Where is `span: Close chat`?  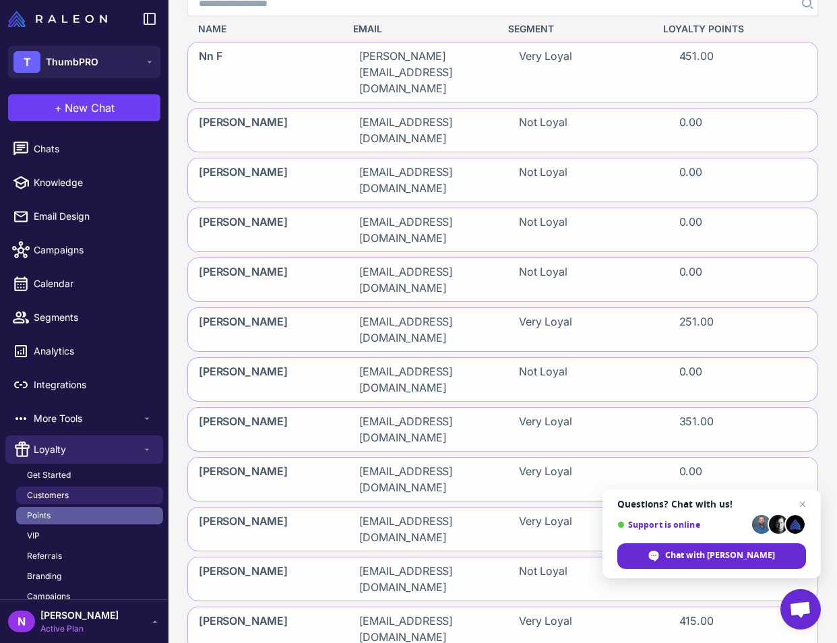
span: Close chat is located at coordinates (803, 504).